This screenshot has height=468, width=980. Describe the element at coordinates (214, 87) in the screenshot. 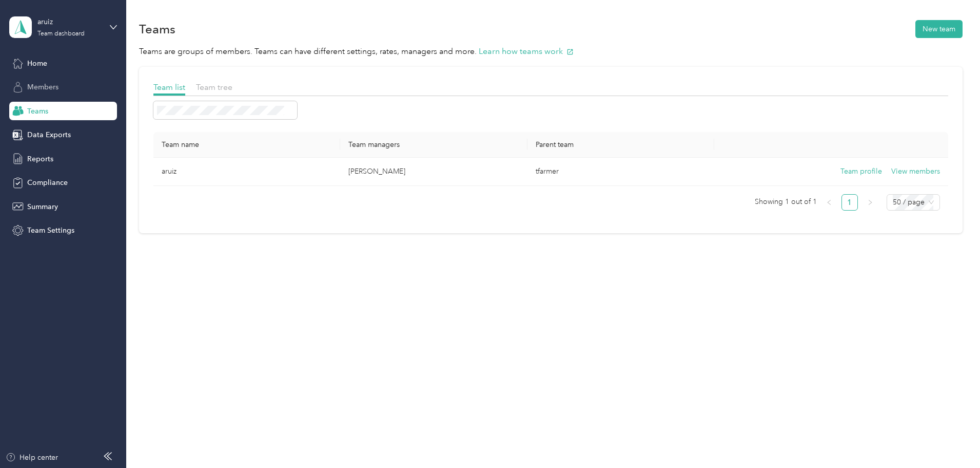

I see `span: Team tree` at that location.